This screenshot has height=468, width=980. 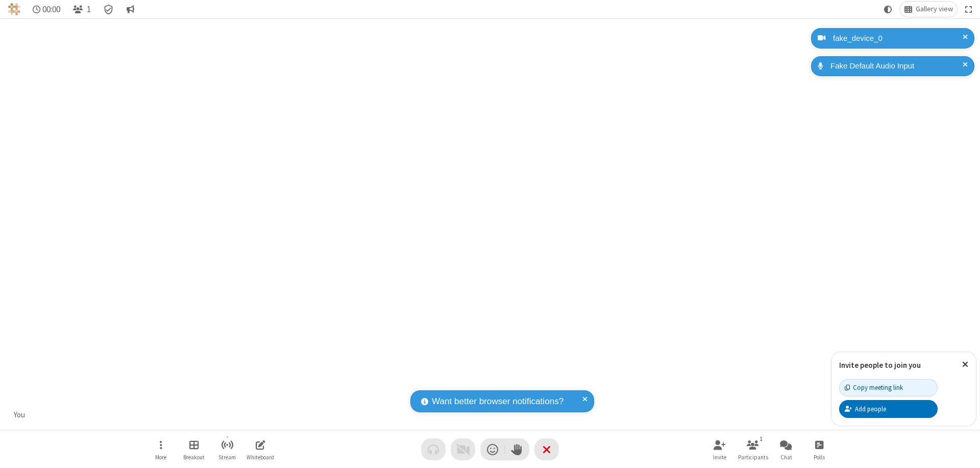 What do you see at coordinates (897, 38) in the screenshot?
I see `div: fake_device_0` at bounding box center [897, 38].